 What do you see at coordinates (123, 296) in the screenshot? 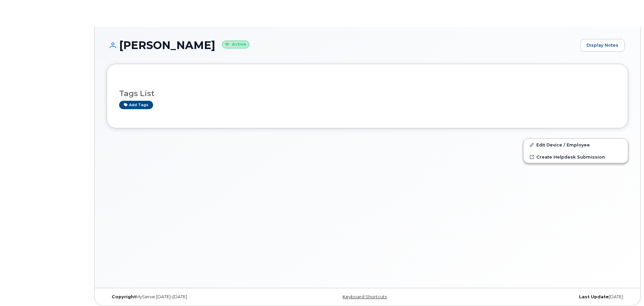
I see `strong: Copyright` at bounding box center [123, 296].